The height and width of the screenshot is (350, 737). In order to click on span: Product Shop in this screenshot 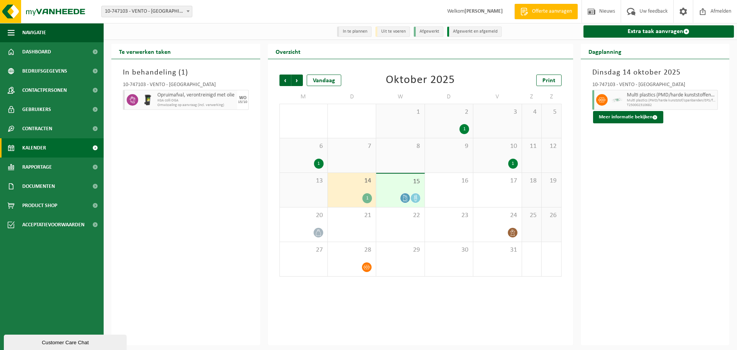, I will do `click(40, 205)`.